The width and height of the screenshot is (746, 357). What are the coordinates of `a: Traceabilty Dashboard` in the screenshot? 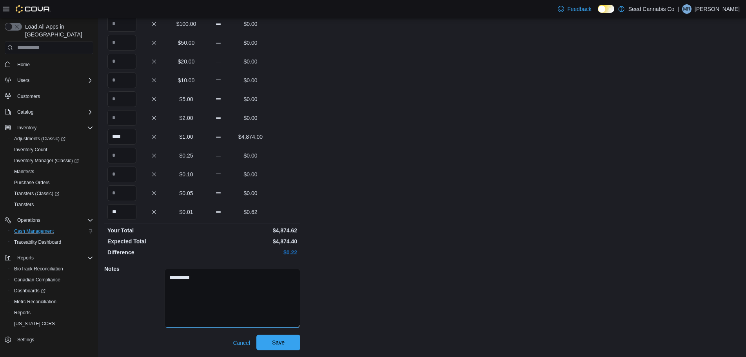 It's located at (38, 242).